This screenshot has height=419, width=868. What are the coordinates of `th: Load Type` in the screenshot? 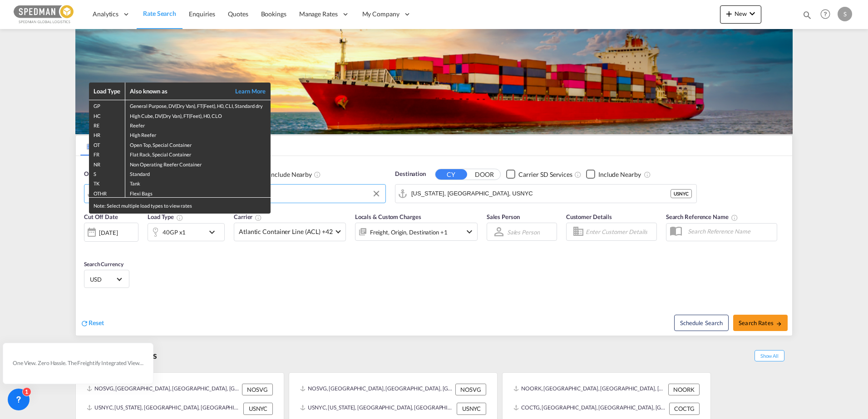 It's located at (107, 91).